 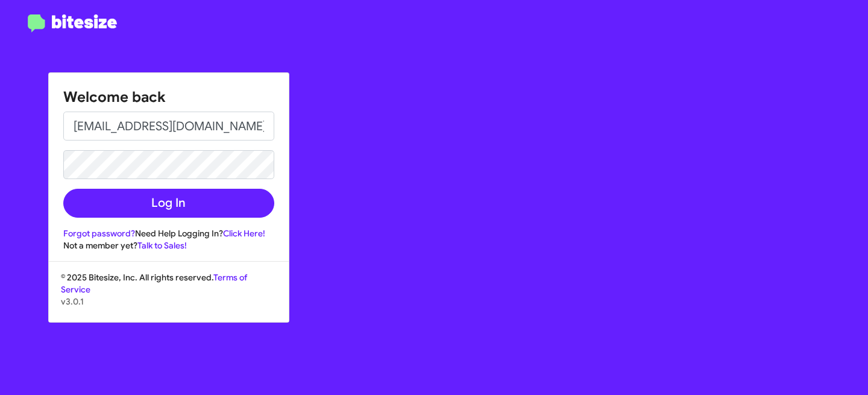 What do you see at coordinates (169, 126) in the screenshot?
I see `input: Email address` at bounding box center [169, 126].